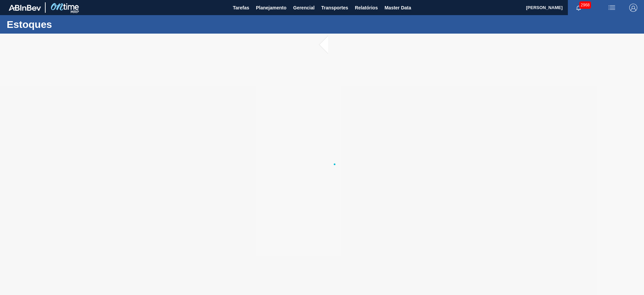 This screenshot has height=295, width=644. I want to click on span: Tarefas, so click(241, 7).